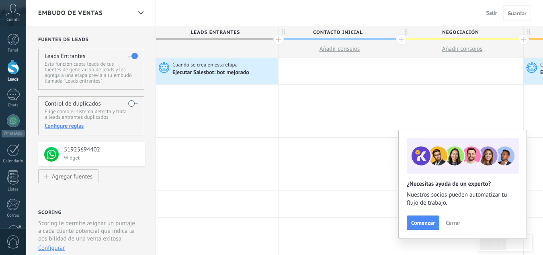 The width and height of the screenshot is (543, 255). Describe the element at coordinates (215, 32) in the screenshot. I see `span: Leads Entrantes` at that location.